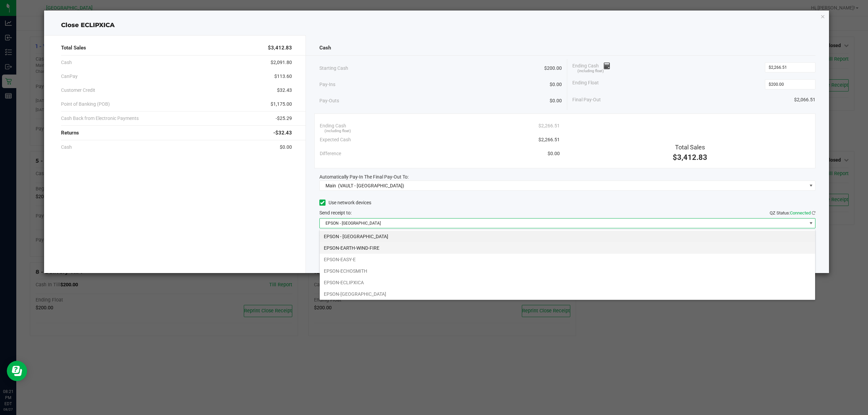  What do you see at coordinates (176, 133) in the screenshot?
I see `div: Returns` at bounding box center [176, 133].